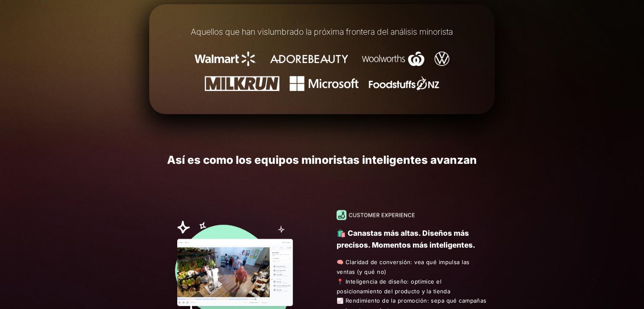  What do you see at coordinates (309, 59) in the screenshot?
I see `img: Adoro la belleza` at bounding box center [309, 59].